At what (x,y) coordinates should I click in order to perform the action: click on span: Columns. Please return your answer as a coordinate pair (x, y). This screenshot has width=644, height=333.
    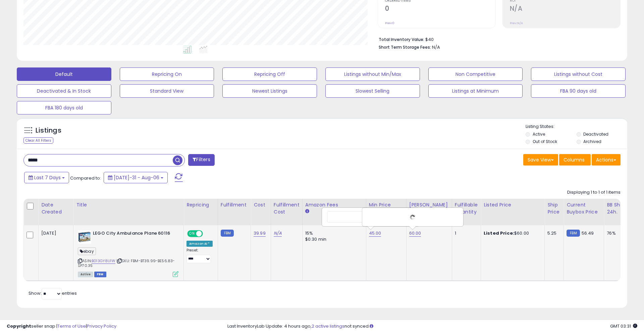
    Looking at the image, I should click on (574, 160).